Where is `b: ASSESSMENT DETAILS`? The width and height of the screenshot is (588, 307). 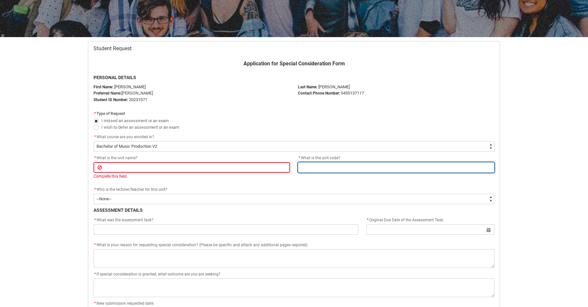
b: ASSESSMENT DETAILS is located at coordinates (118, 210).